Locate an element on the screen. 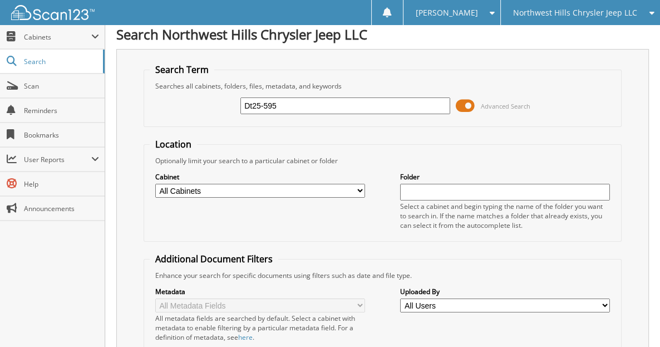 The height and width of the screenshot is (347, 660). a: here is located at coordinates (245, 336).